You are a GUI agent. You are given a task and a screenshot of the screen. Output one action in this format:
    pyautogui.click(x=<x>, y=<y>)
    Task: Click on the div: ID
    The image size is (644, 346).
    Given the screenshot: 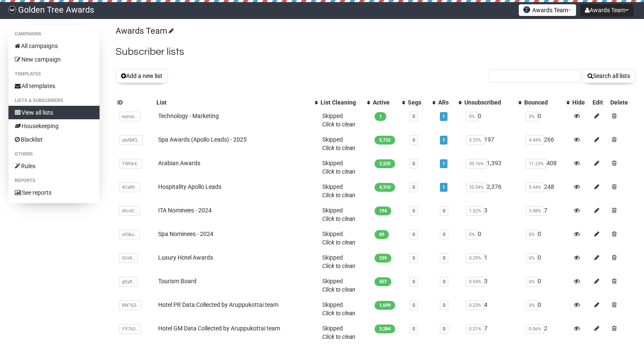 What is the action you would take?
    pyautogui.click(x=135, y=102)
    